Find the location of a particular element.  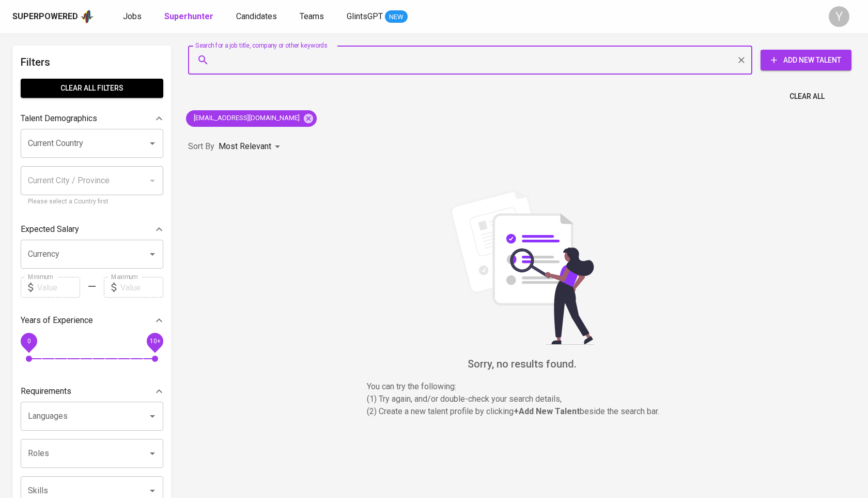

span: NEW is located at coordinates (396, 17).